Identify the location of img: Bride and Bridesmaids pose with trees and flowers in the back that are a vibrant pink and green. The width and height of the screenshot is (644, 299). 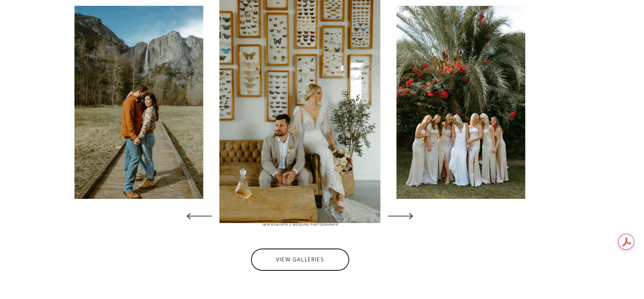
(461, 102).